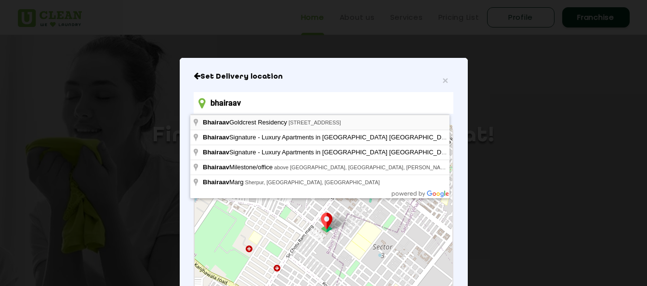 Image resolution: width=647 pixels, height=286 pixels. I want to click on input: Enter location, so click(323, 103).